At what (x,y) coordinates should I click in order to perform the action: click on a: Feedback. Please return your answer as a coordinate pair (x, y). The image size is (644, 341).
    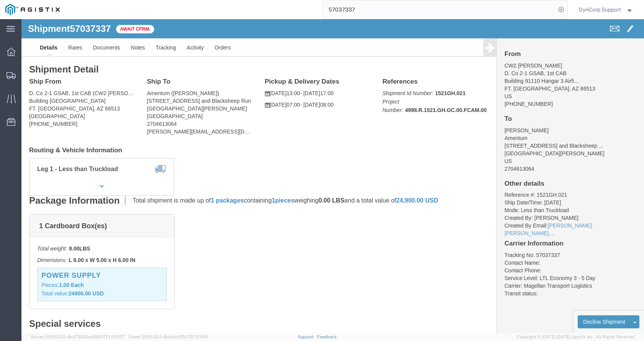
    Looking at the image, I should click on (327, 337).